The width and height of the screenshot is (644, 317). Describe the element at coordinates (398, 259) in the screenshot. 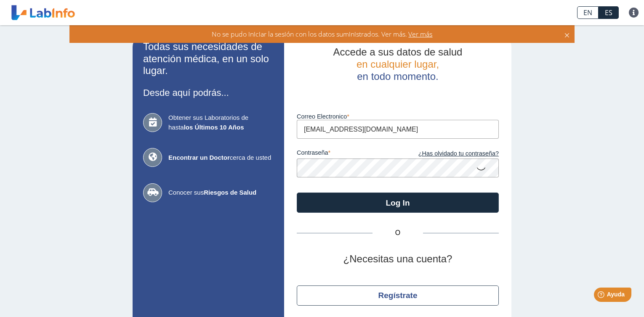

I see `h2: ¿Necesitas una cuenta?` at that location.